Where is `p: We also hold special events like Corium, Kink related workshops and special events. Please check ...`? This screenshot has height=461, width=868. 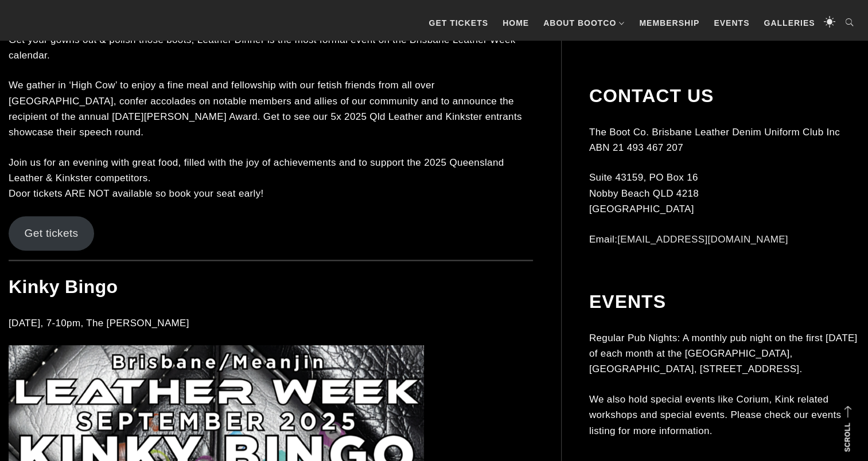 p: We also hold special events like Corium, Kink related workshops and special events. Please check ... is located at coordinates (724, 415).